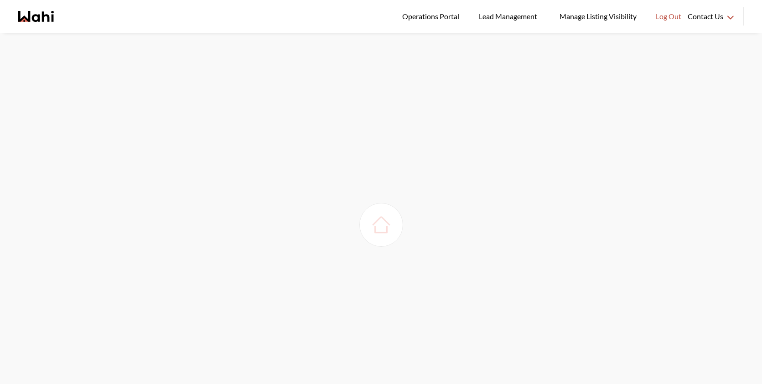 The width and height of the screenshot is (762, 384). What do you see at coordinates (36, 16) in the screenshot?
I see `a: Wahi homepage` at bounding box center [36, 16].